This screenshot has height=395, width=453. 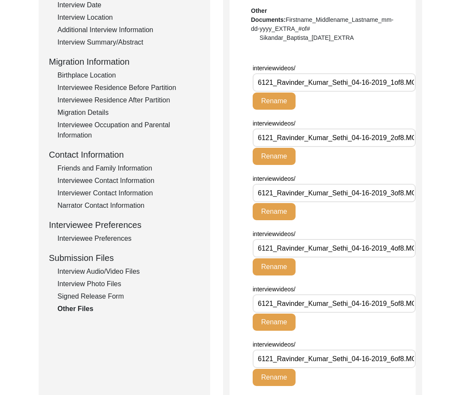 I want to click on div: Interviewee Contact Information, so click(x=129, y=181).